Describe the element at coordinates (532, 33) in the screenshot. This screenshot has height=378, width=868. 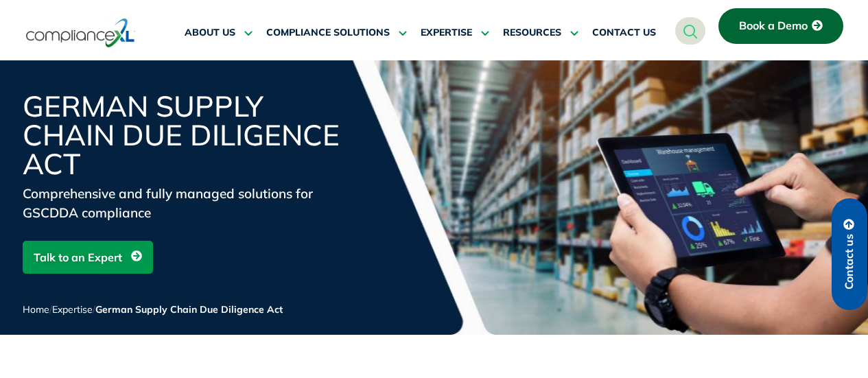
I see `span: RESOURCES` at that location.